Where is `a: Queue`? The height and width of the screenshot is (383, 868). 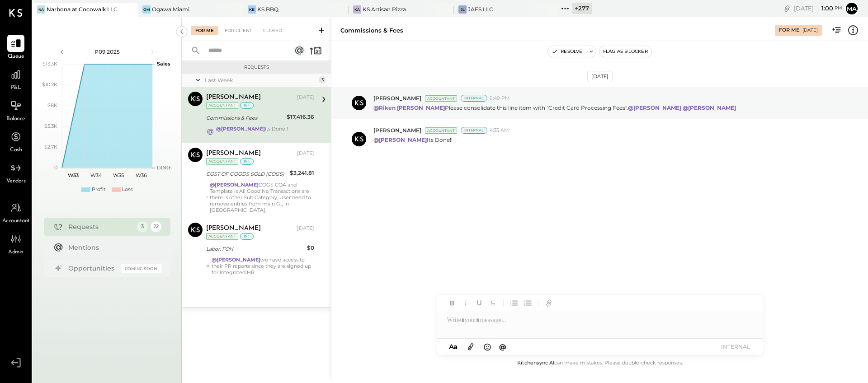 a: Queue is located at coordinates (16, 48).